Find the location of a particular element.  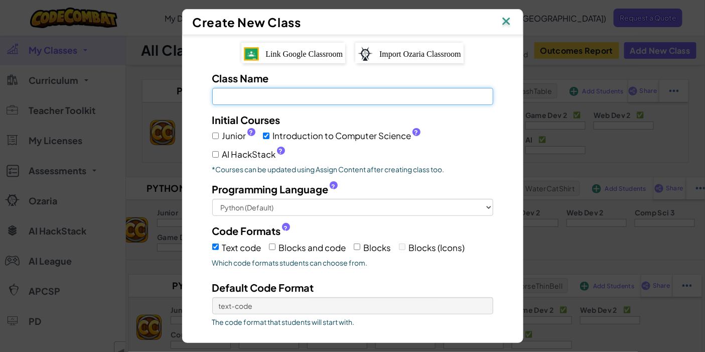

span: Import Ozaria Classroom is located at coordinates (420, 54).